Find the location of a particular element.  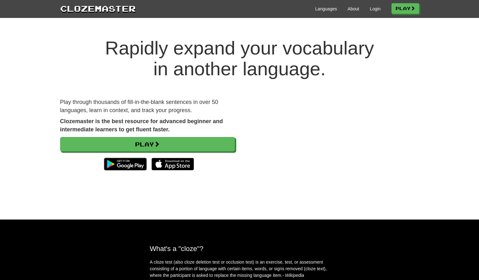

p: Play through thousands of fill-in-the-blank sentences in over 50 languages, learn in context, and... is located at coordinates (147, 106).